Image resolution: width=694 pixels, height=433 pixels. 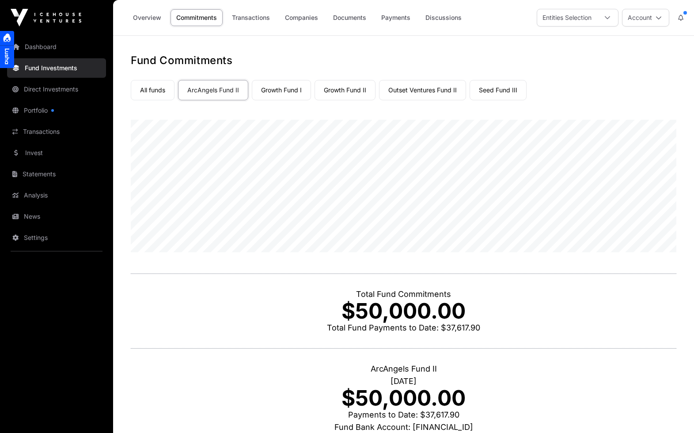 What do you see at coordinates (403, 61) in the screenshot?
I see `h1: Fund Commitments` at bounding box center [403, 61].